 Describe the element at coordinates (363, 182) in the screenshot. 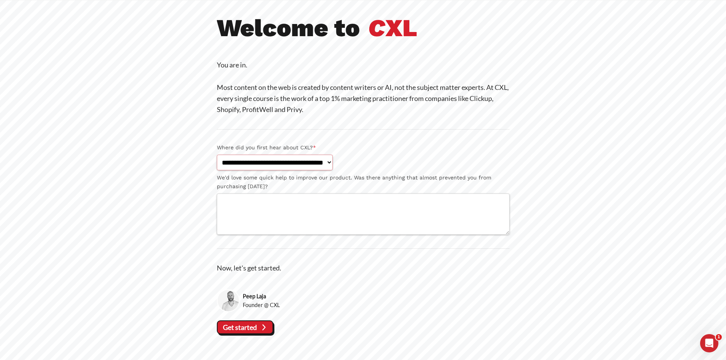

I see `label: We'd love some quick help to improve our product. Was there anything that almost prevented you fr...` at that location.